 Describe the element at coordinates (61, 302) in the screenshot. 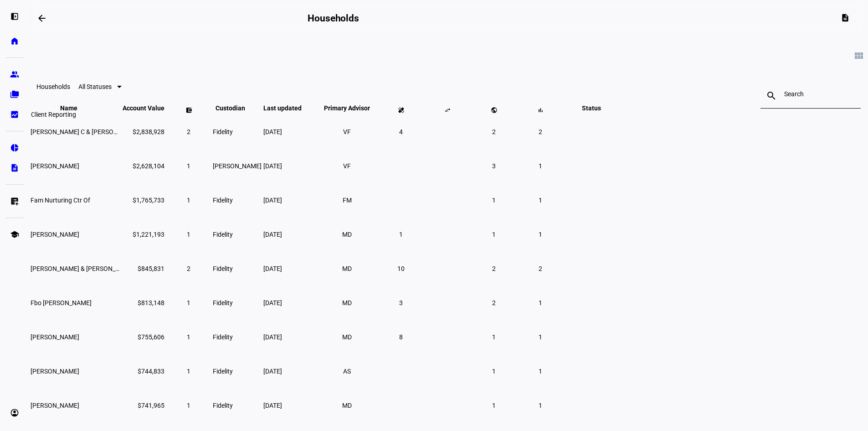

I see `span: Fbo Marian S Pruslin` at that location.